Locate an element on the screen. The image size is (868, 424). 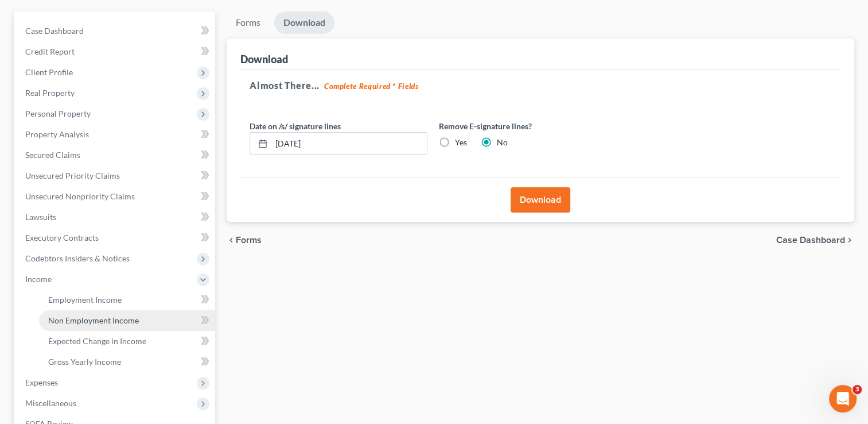
i: chevron_right is located at coordinates (849, 240).